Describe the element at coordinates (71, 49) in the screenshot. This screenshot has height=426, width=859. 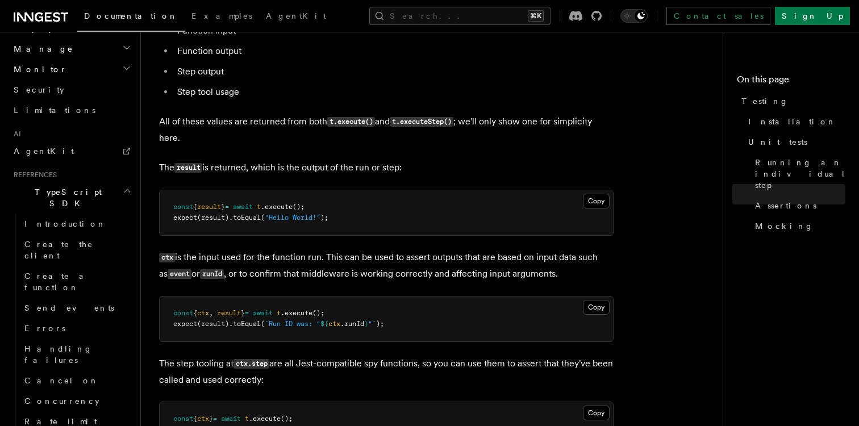
I see `button: Manage` at that location.